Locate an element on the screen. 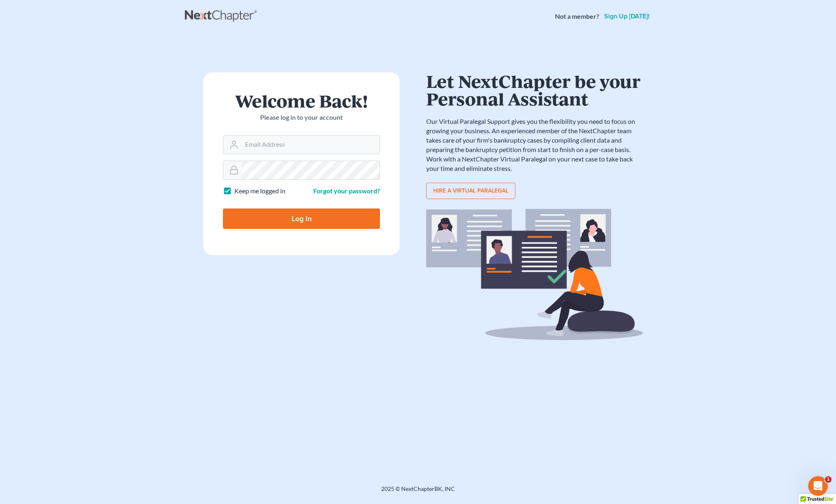 The height and width of the screenshot is (504, 836). input: Email Address is located at coordinates (310, 145).